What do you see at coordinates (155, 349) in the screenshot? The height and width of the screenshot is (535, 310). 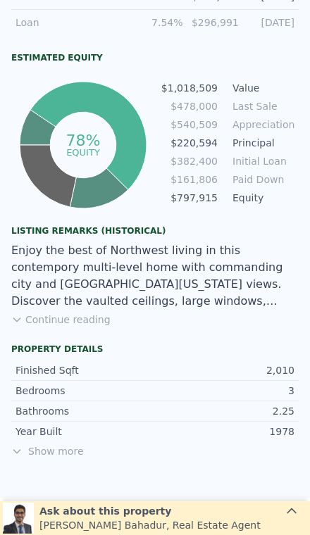 I see `div: Property details` at bounding box center [155, 349].